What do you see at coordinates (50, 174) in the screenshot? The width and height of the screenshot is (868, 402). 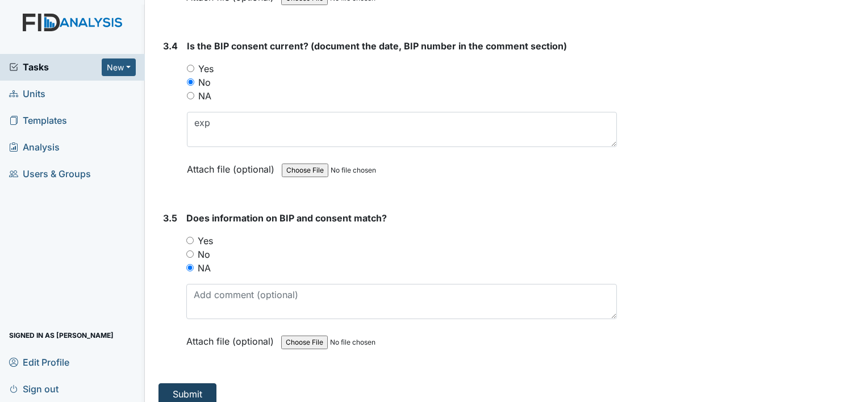 I see `span: Users & Groups` at bounding box center [50, 174].